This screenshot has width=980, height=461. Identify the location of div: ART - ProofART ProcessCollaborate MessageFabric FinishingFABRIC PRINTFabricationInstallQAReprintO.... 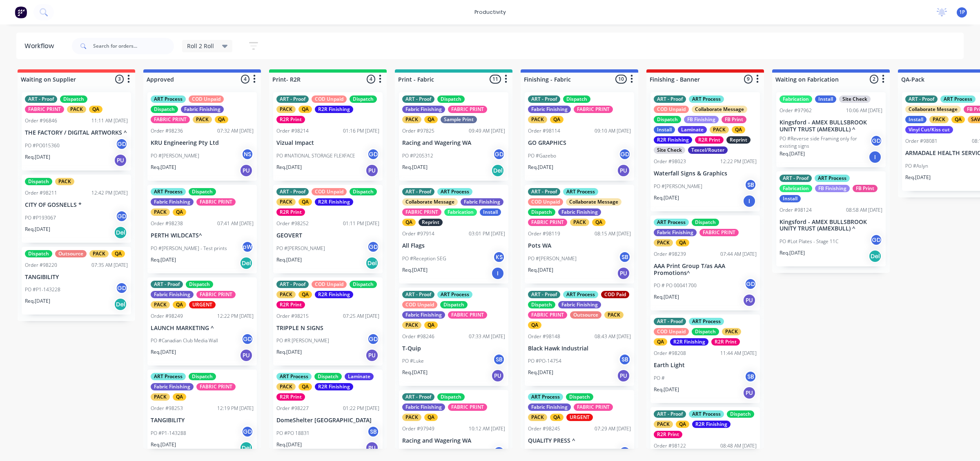
(453, 234).